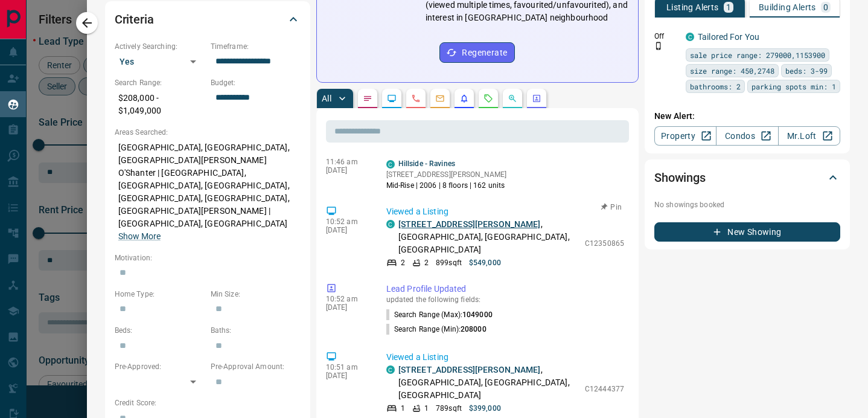  I want to click on svg: Calls, so click(416, 98).